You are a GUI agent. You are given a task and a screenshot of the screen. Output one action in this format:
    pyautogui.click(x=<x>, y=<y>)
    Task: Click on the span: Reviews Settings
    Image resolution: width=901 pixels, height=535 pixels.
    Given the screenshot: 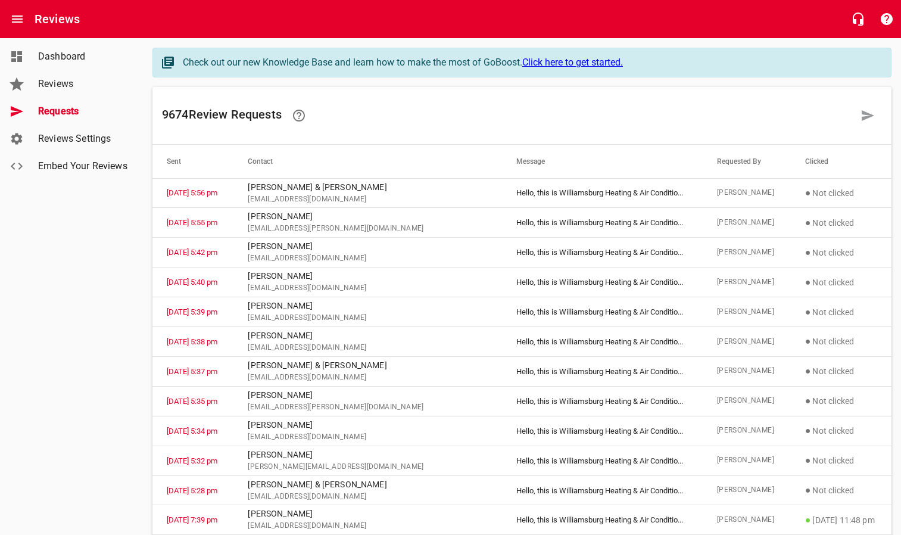 What is the action you would take?
    pyautogui.click(x=83, y=139)
    